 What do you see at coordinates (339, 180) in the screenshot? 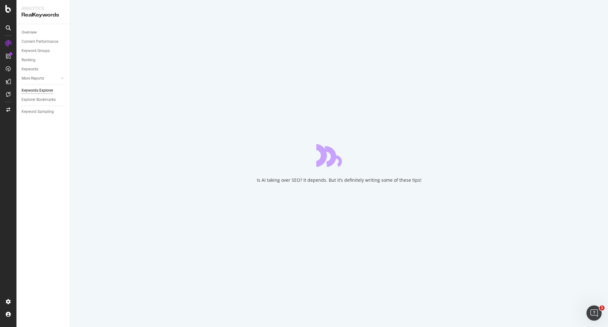
I see `div: Is AI taking over SEO? It depends. But it’s definitely writing some of these tips!` at bounding box center [339, 180].